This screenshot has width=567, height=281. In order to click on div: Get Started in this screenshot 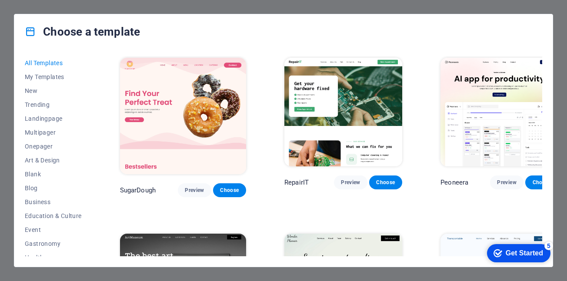, I will do `click(44, 13)`.